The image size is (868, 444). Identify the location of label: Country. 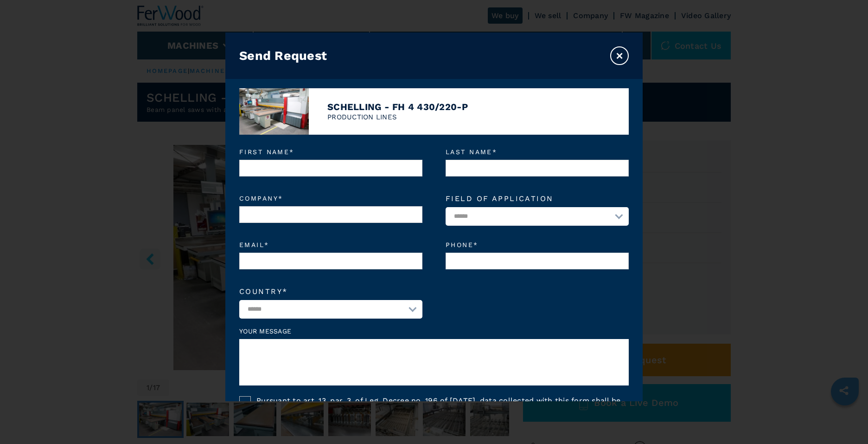
(331, 291).